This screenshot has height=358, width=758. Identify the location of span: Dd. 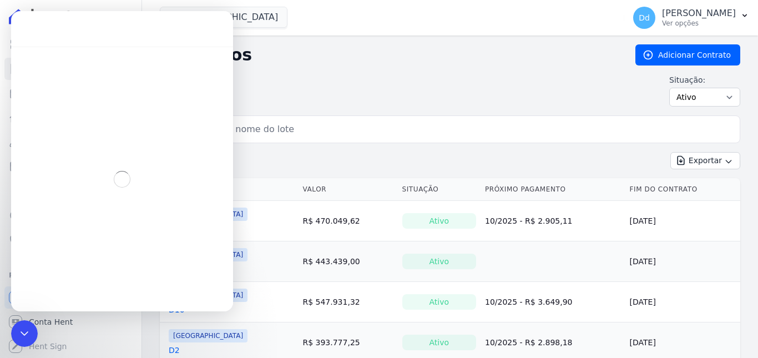
(644, 18).